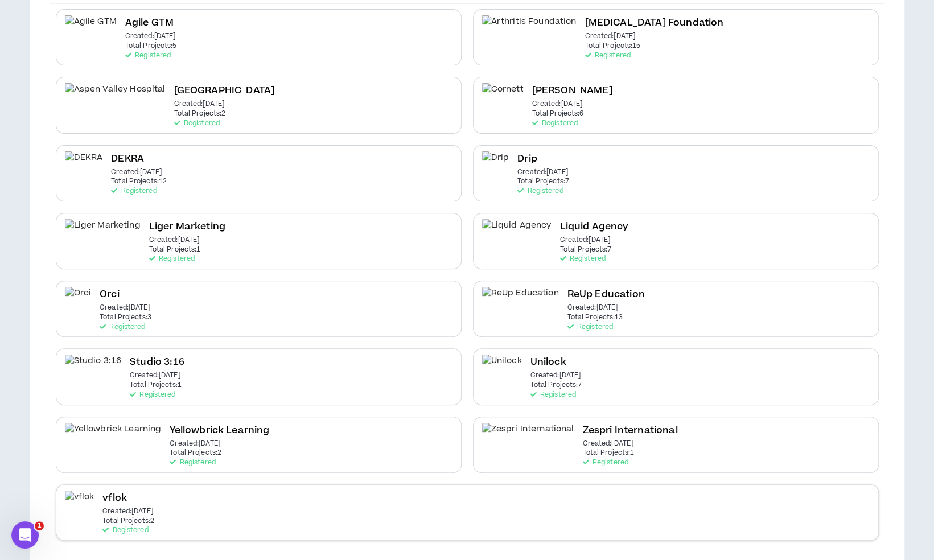 Image resolution: width=934 pixels, height=560 pixels. Describe the element at coordinates (113, 435) in the screenshot. I see `img: Yellowbrick Learning` at that location.